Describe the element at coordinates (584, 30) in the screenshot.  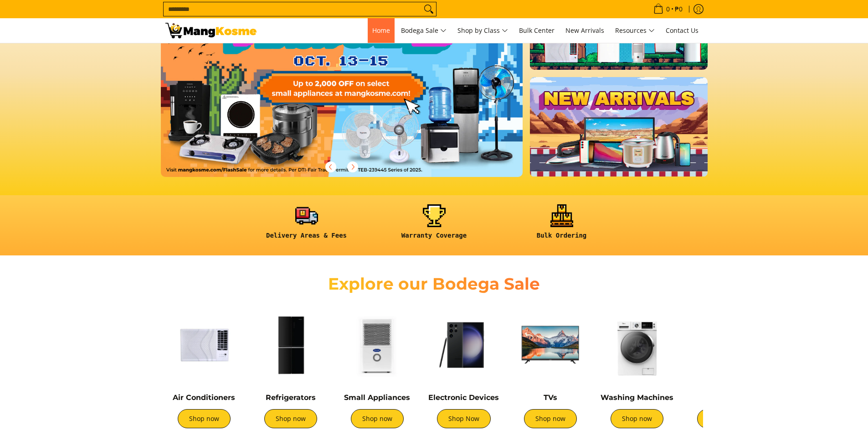
I see `a: New Arrivals` at that location.